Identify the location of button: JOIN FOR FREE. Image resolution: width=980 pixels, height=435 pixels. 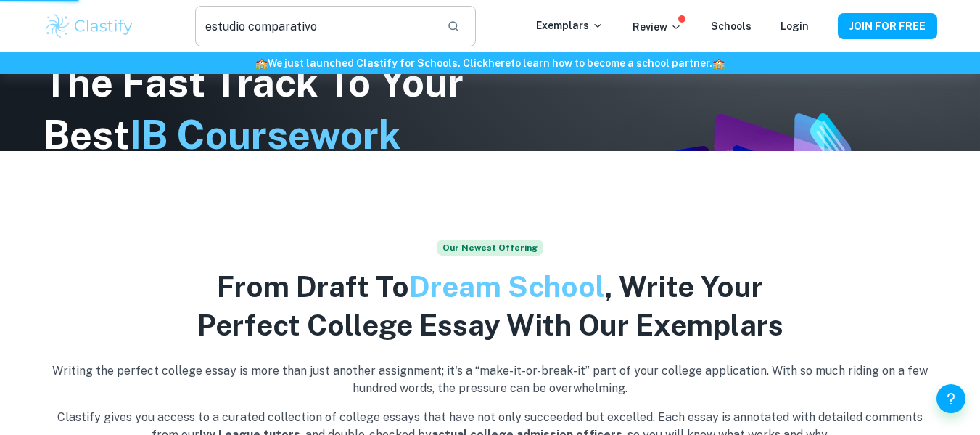
(887, 26).